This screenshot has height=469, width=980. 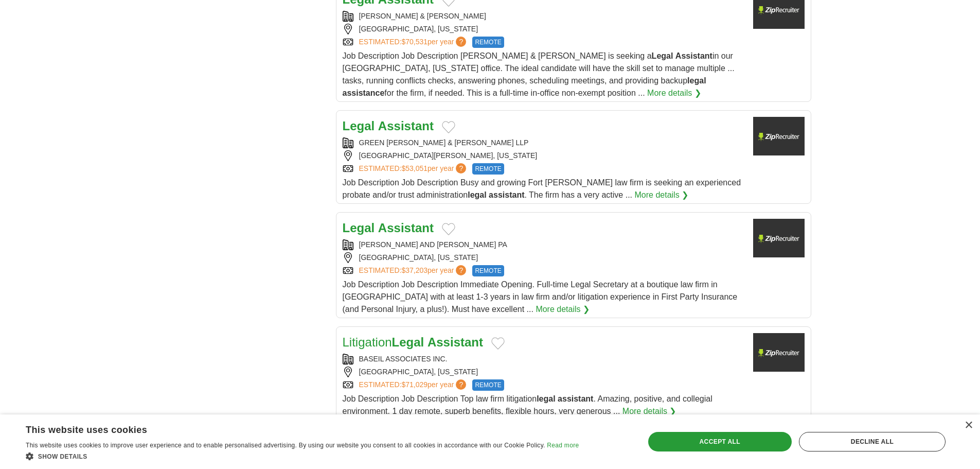 I want to click on a: ESTIMATED:$70,531per year?, so click(x=413, y=42).